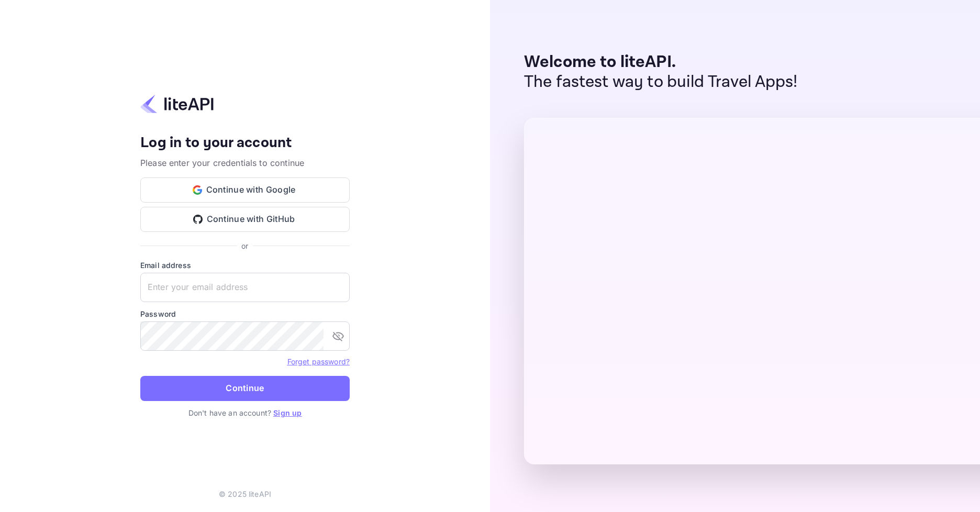 This screenshot has width=980, height=512. I want to click on button: Continue, so click(245, 388).